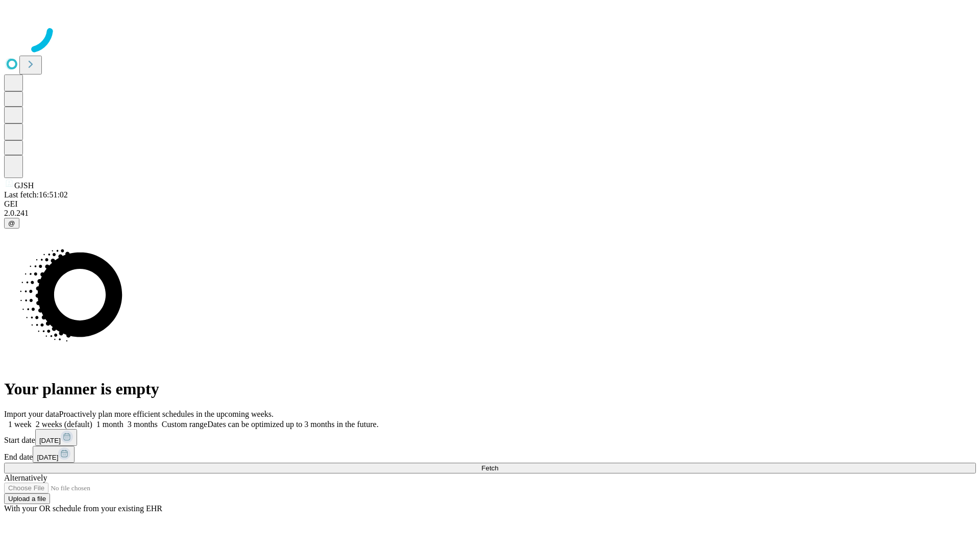  What do you see at coordinates (490, 204) in the screenshot?
I see `div: GEI` at bounding box center [490, 204].